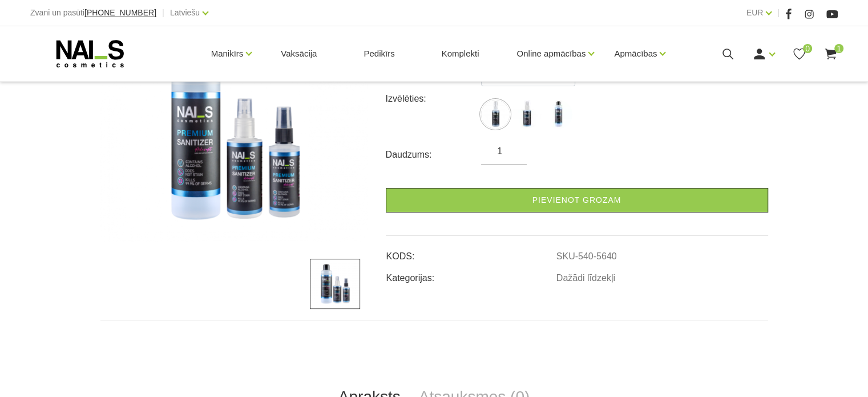 The width and height of the screenshot is (868, 397). Describe the element at coordinates (185, 13) in the screenshot. I see `a: Latviešu` at that location.